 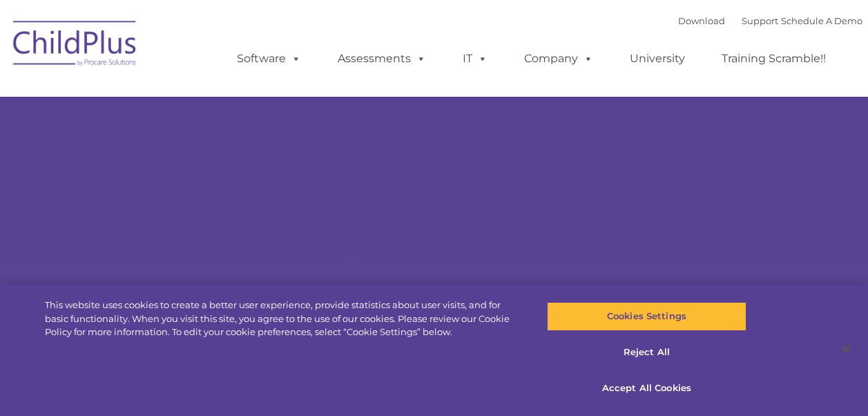 I want to click on a: Company, so click(x=559, y=59).